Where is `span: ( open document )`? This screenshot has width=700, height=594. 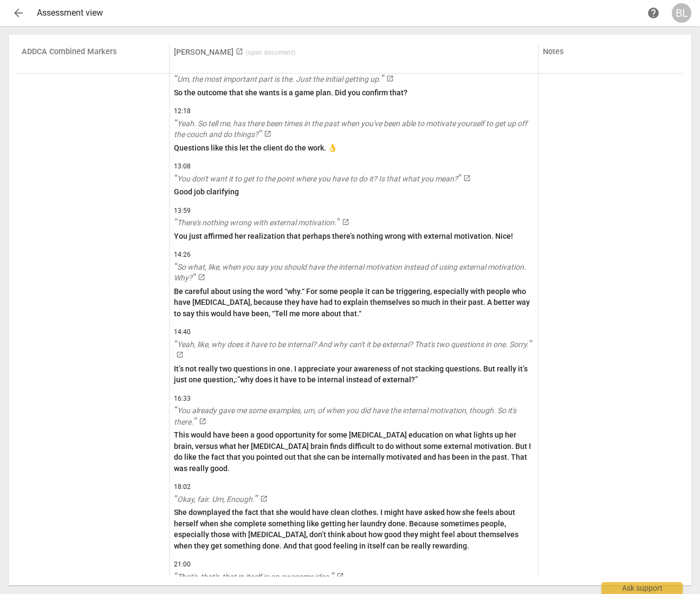
span: ( open document ) is located at coordinates (270, 53).